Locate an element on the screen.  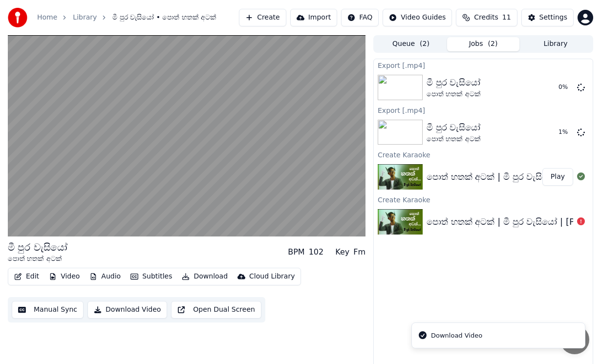
div: BPM is located at coordinates (296, 252).